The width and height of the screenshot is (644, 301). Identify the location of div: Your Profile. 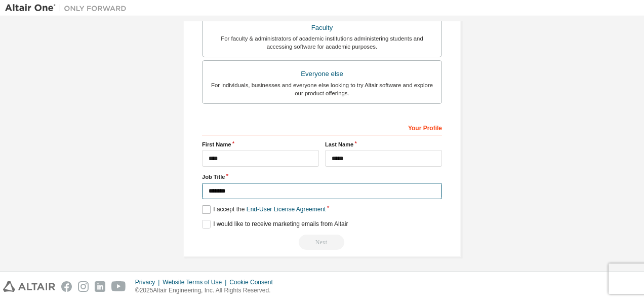
(322, 128).